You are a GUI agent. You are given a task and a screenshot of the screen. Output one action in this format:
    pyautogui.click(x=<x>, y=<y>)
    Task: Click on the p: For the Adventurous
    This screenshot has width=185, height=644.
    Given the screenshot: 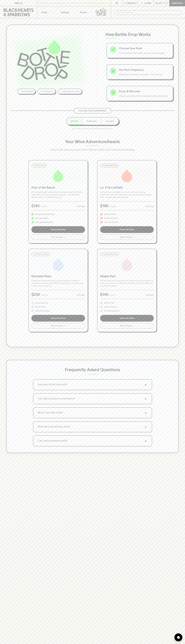 What is the action you would take?
    pyautogui.click(x=110, y=165)
    